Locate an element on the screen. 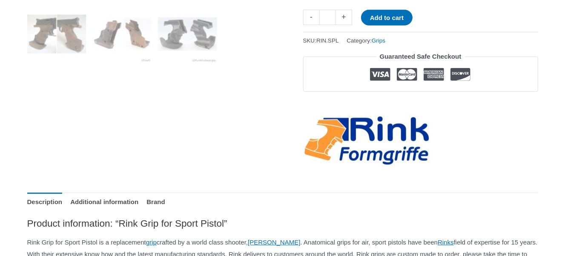 The height and width of the screenshot is (256, 565). a: Additional information is located at coordinates (104, 202).